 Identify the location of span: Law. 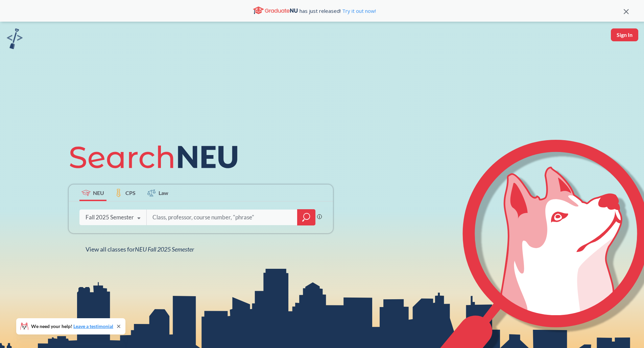
(163, 193).